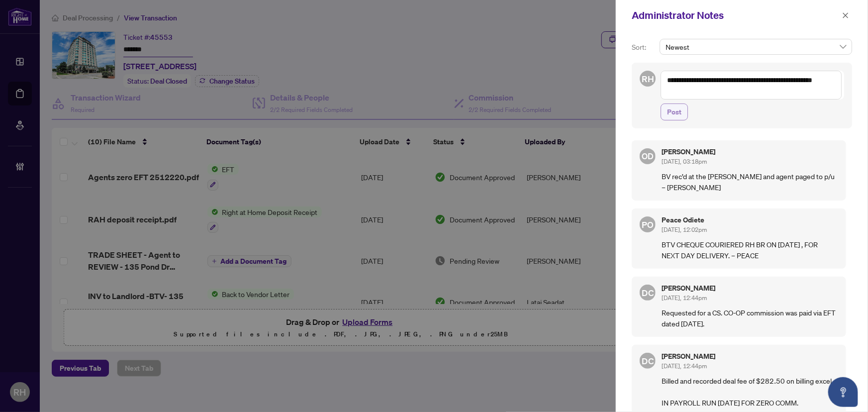 The height and width of the screenshot is (412, 868). Describe the element at coordinates (647, 156) in the screenshot. I see `span: OD` at that location.